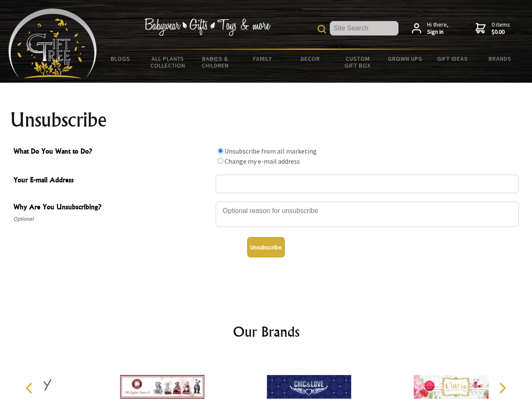  What do you see at coordinates (453, 58) in the screenshot?
I see `a: Gift Ideas` at bounding box center [453, 58].